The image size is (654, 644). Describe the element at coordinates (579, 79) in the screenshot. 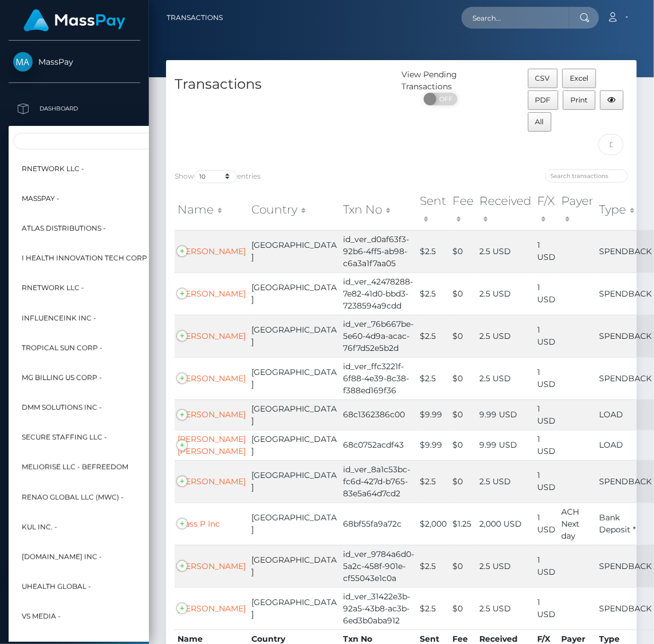

I see `button: Excel` at that location.